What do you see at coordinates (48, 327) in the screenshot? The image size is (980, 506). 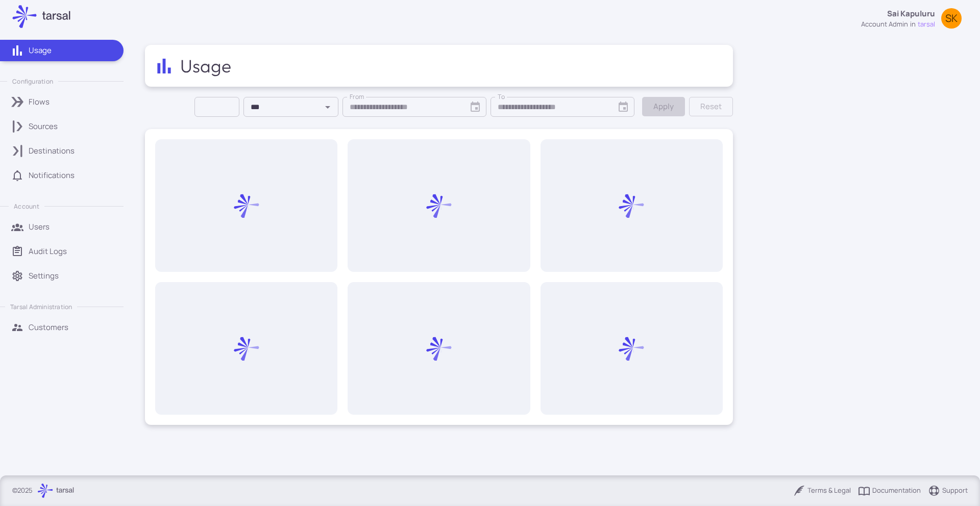 I see `p: Customers` at bounding box center [48, 327].